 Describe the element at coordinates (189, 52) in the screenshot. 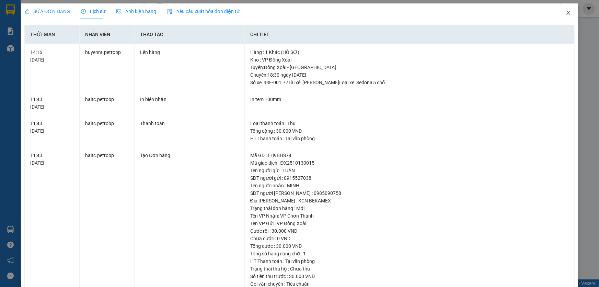

I see `div: Lên hàng` at that location.